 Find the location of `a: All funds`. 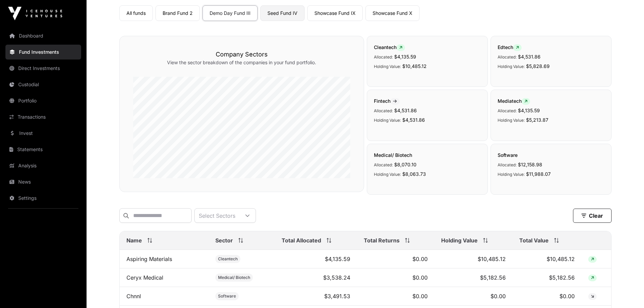

a: All funds is located at coordinates (136, 13).